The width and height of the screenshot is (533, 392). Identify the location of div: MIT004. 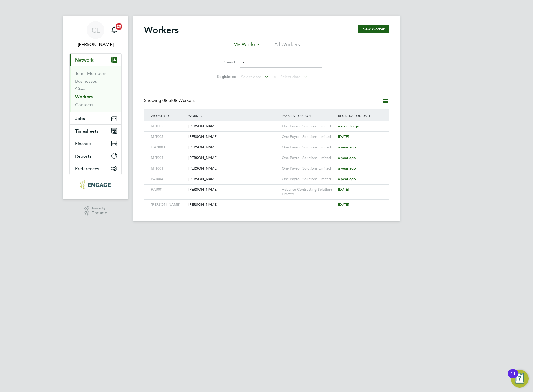
(168, 158).